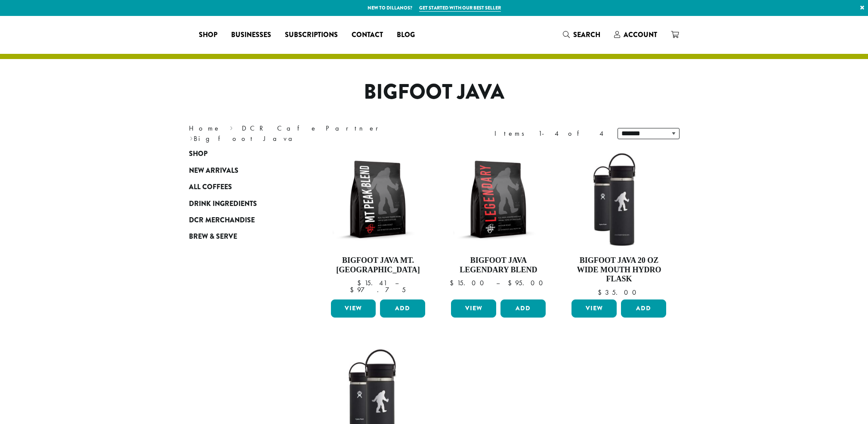 Image resolution: width=868 pixels, height=424 pixels. I want to click on a: Home, so click(205, 128).